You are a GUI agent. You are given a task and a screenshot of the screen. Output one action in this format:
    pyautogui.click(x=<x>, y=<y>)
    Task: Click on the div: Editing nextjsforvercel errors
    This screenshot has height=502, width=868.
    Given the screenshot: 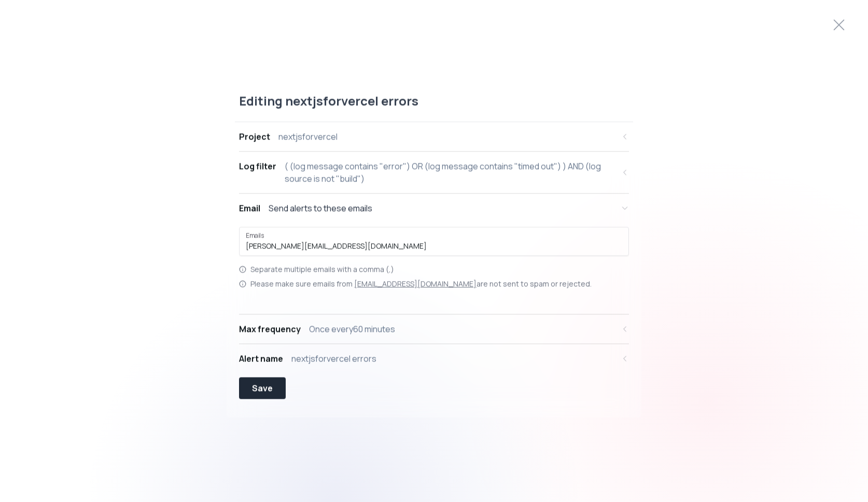 What is the action you would take?
    pyautogui.click(x=434, y=108)
    